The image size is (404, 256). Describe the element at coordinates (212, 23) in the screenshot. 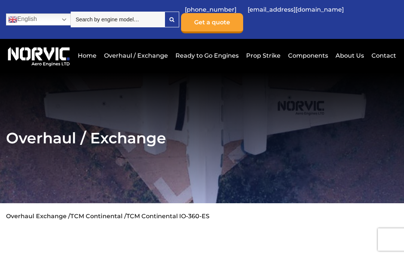

I see `a: Get a quote` at that location.